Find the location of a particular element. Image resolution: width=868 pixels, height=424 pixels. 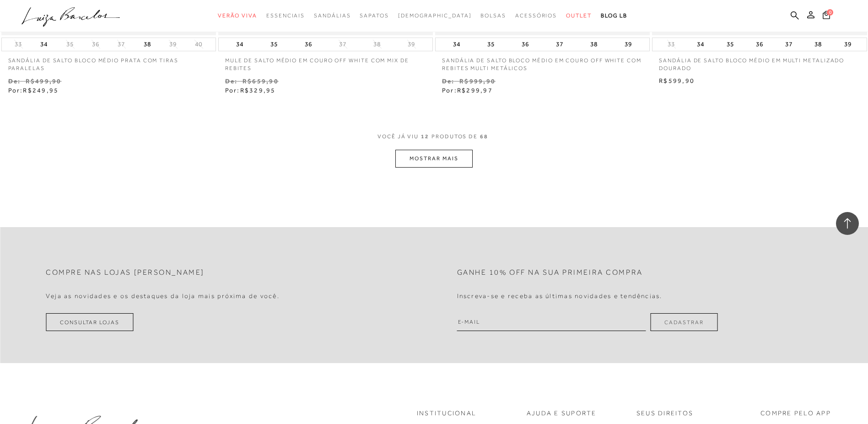

span: Verão Viva is located at coordinates (238, 15).